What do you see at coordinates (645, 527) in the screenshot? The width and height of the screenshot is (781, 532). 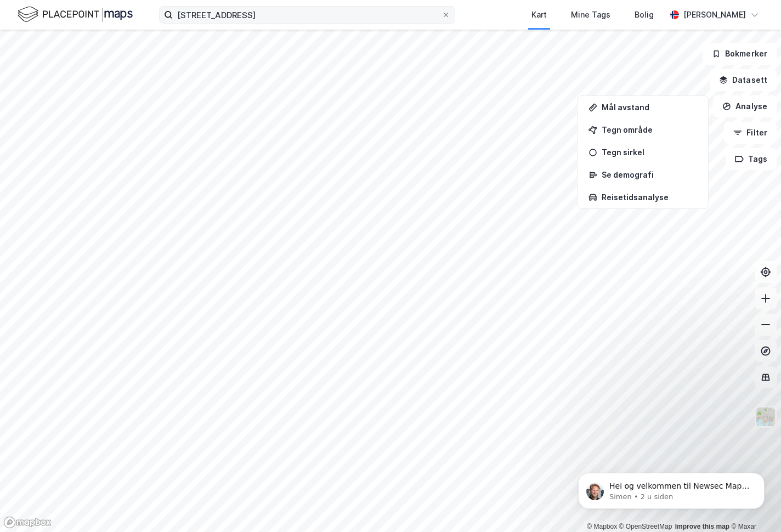 I see `a: OpenStreetMap` at bounding box center [645, 527].